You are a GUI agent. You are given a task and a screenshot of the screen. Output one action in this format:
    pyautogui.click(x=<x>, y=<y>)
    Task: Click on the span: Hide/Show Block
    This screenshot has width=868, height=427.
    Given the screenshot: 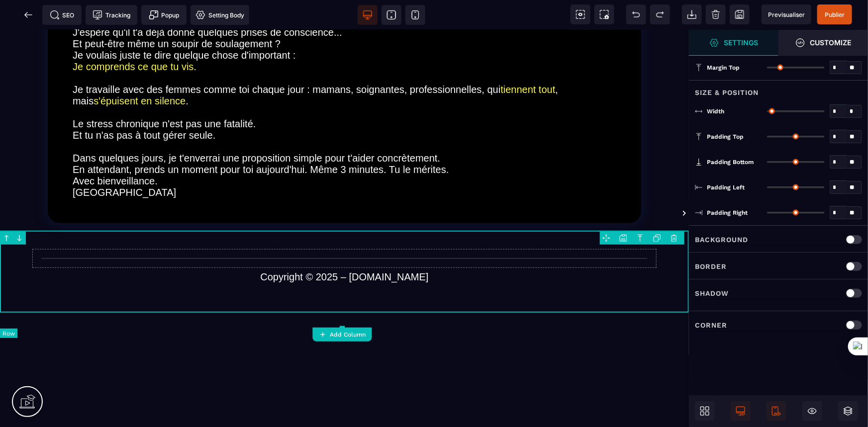 What is the action you would take?
    pyautogui.click(x=812, y=411)
    